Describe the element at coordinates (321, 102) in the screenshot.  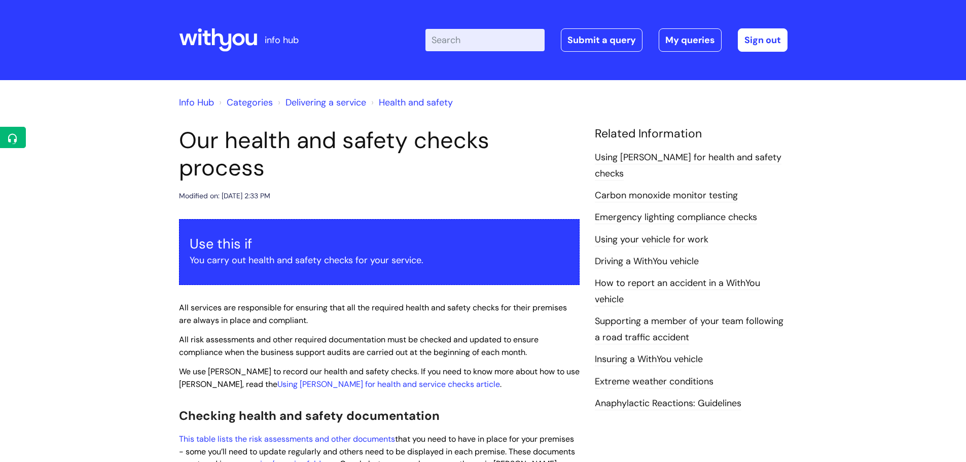
I see `li: Delivering a service` at that location.